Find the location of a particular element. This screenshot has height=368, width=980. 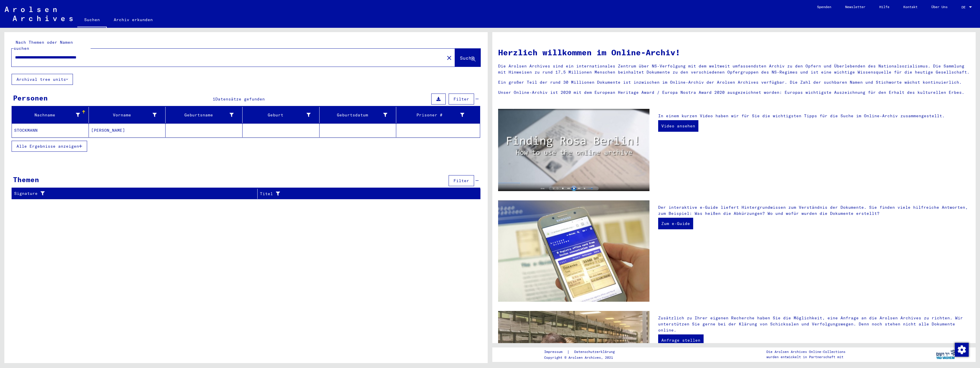

button: Alle Ergebnisse anzeigen is located at coordinates (49, 146).